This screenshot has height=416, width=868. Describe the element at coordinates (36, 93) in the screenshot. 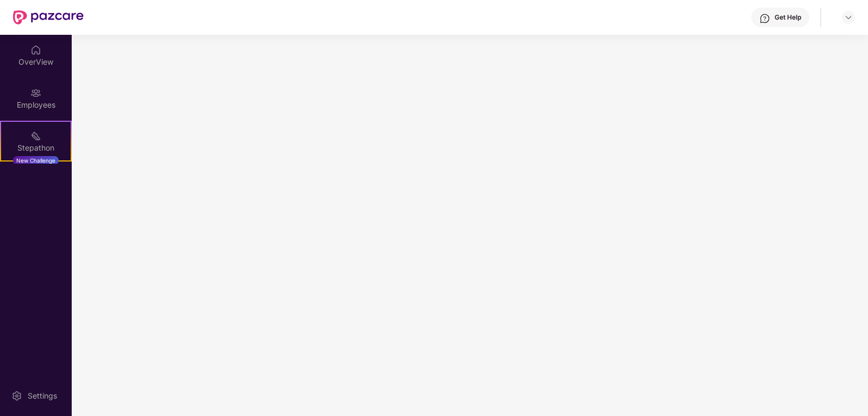

I see `img: svg+xml;base64,PHN2ZyBpZD0iRW1wbG95ZWVzIiB4bWxucz0iaHR0cDovL3d3dy53My5vcmcvMjAwMC9zdmciIHdpZHRoPS...` at that location.